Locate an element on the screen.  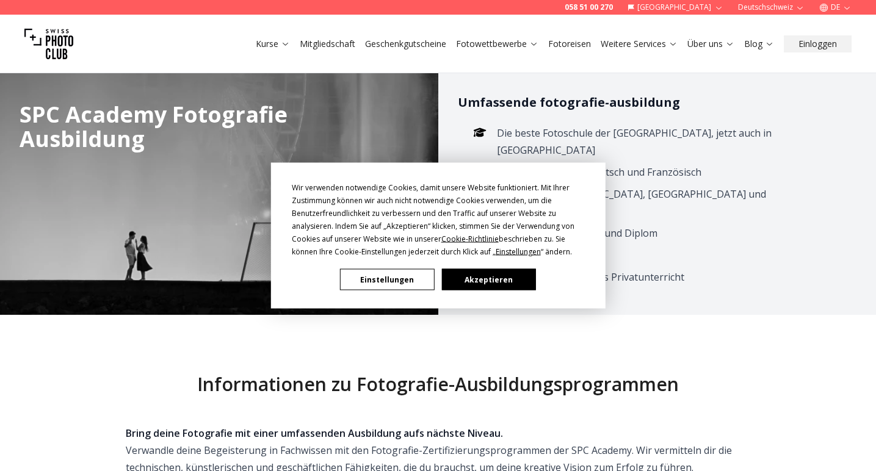
div: Cookie Consent Prompt is located at coordinates (438, 236).